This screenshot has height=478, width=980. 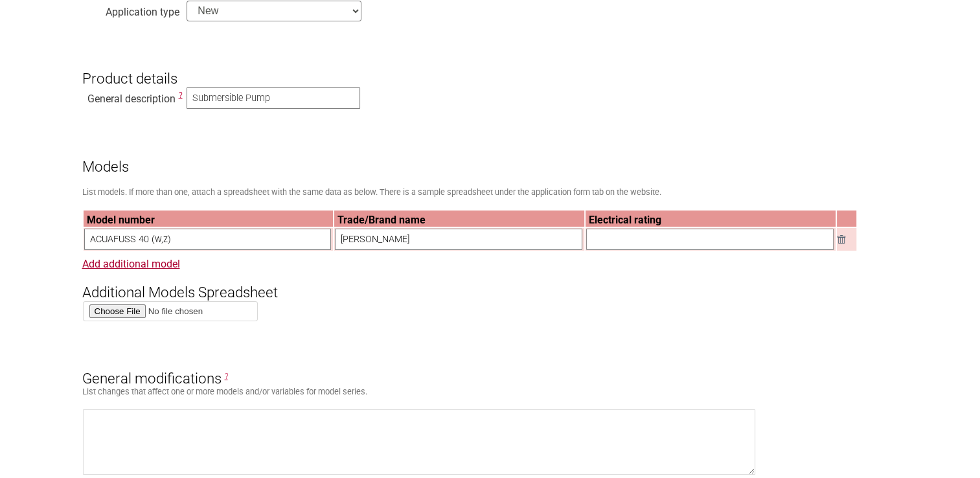 I want to click on img: Remove, so click(x=841, y=239).